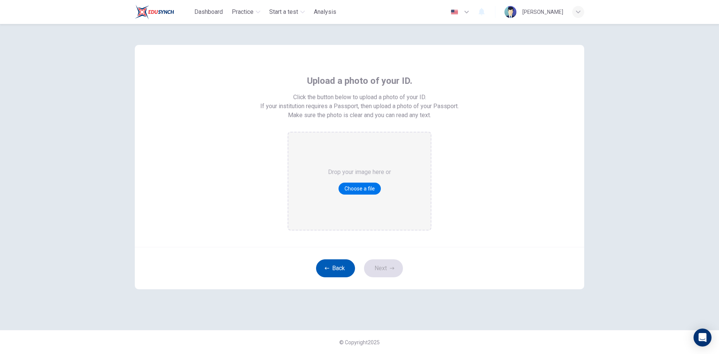 The image size is (719, 354). I want to click on span: Click the button below to upload a photo of your ID. If your institution requires a Passport, the..., so click(360, 102).